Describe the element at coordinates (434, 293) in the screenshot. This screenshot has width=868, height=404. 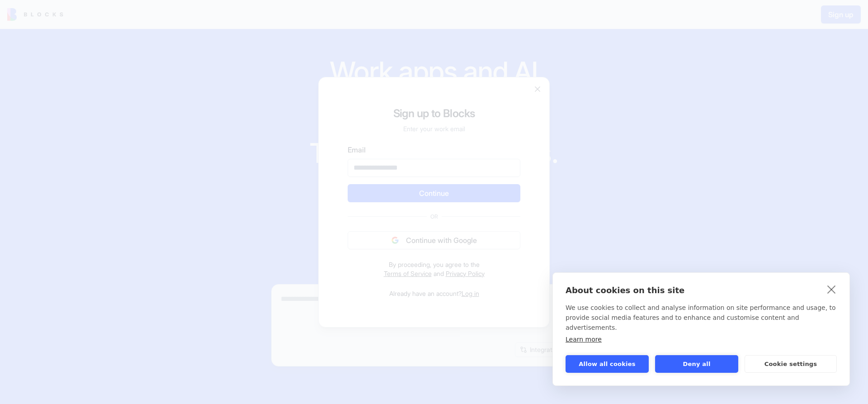
I see `div: Already have an account?` at that location.